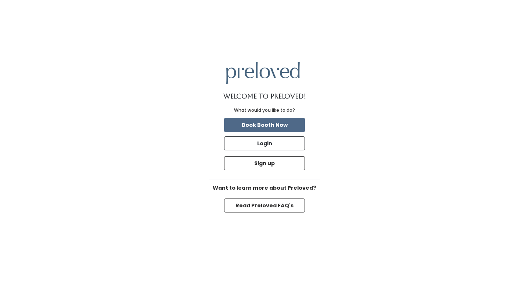 This screenshot has height=286, width=529. I want to click on a: Login, so click(265, 143).